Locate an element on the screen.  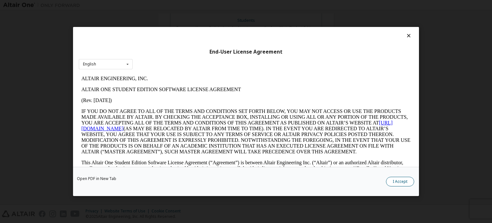
button: I Accept is located at coordinates (400, 181).